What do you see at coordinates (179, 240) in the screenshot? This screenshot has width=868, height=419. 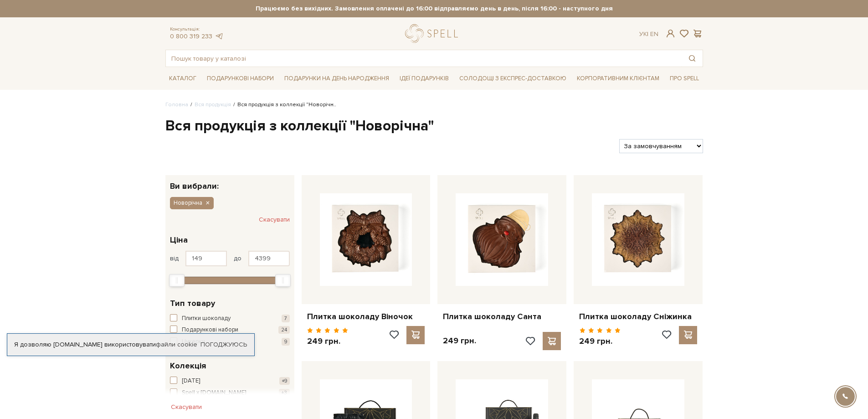 I see `span: Ціна` at bounding box center [179, 240].